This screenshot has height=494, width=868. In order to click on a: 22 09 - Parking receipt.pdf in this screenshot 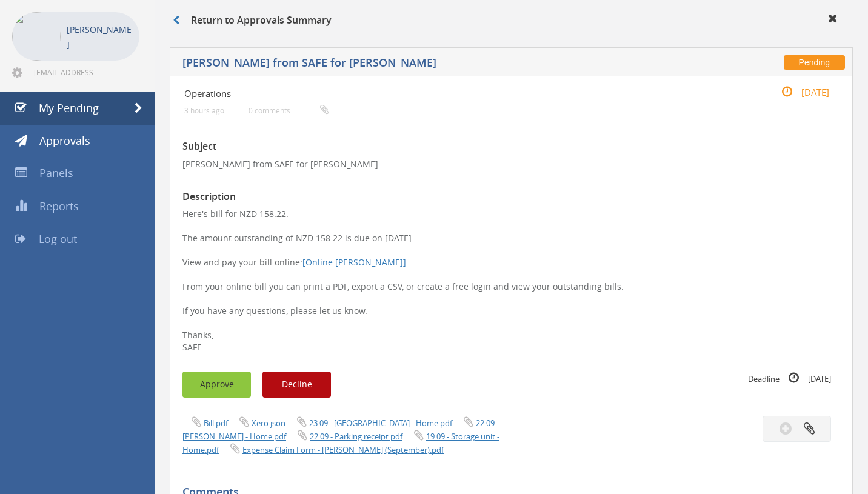, I will do `click(356, 436)`.